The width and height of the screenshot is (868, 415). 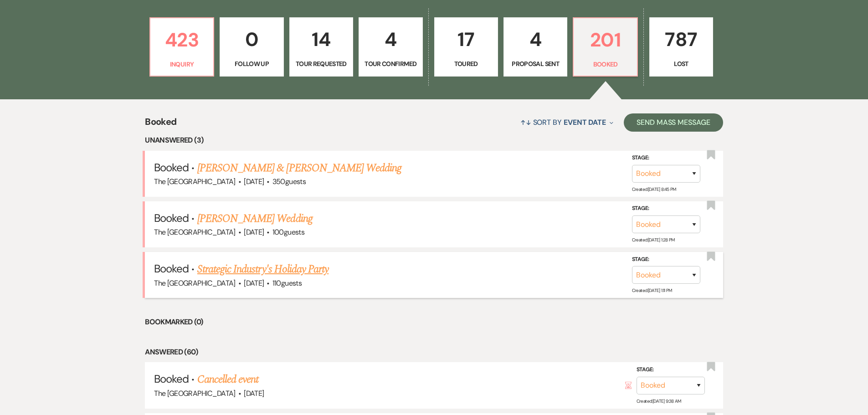 What do you see at coordinates (434, 140) in the screenshot?
I see `li: Unanswered (3)` at bounding box center [434, 140].